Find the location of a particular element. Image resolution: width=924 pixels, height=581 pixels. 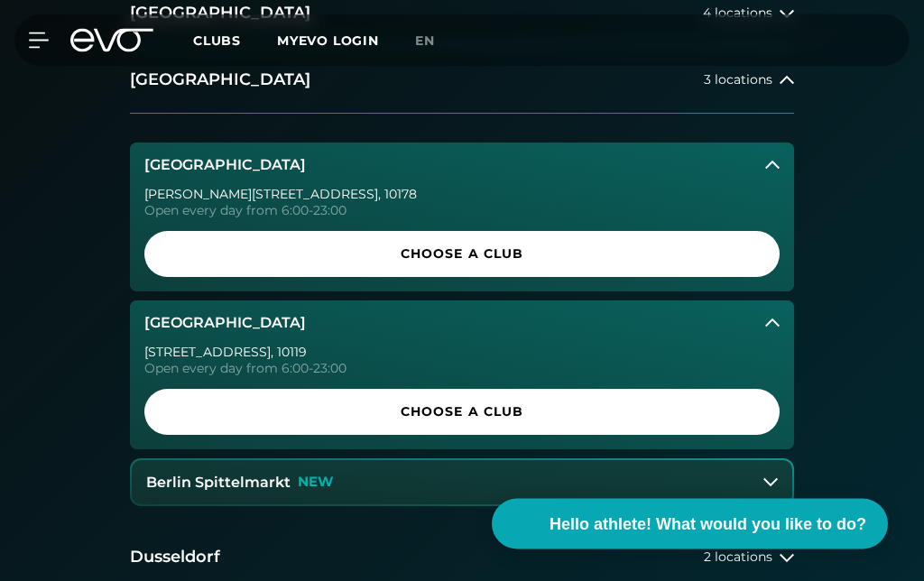

font: NEW is located at coordinates (315, 482).